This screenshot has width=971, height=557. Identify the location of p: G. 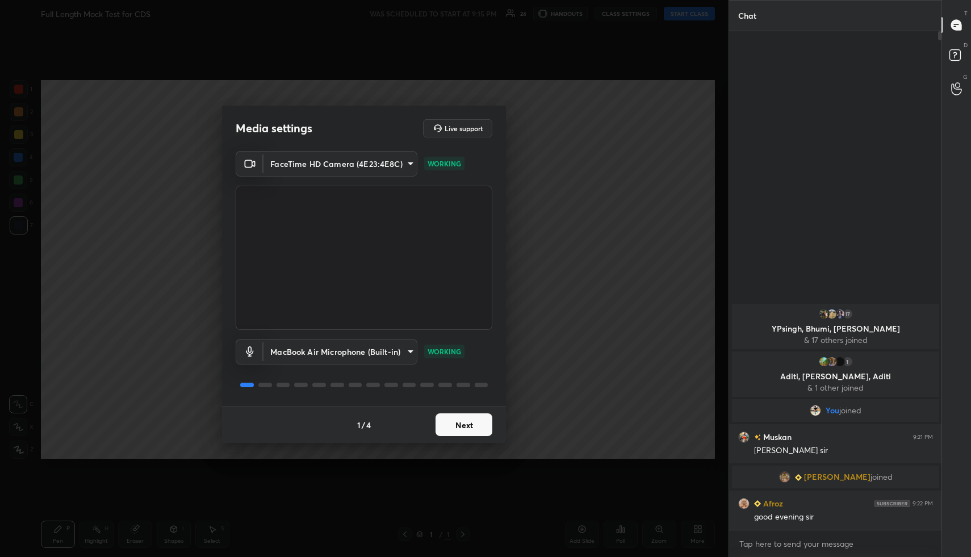
(966, 77).